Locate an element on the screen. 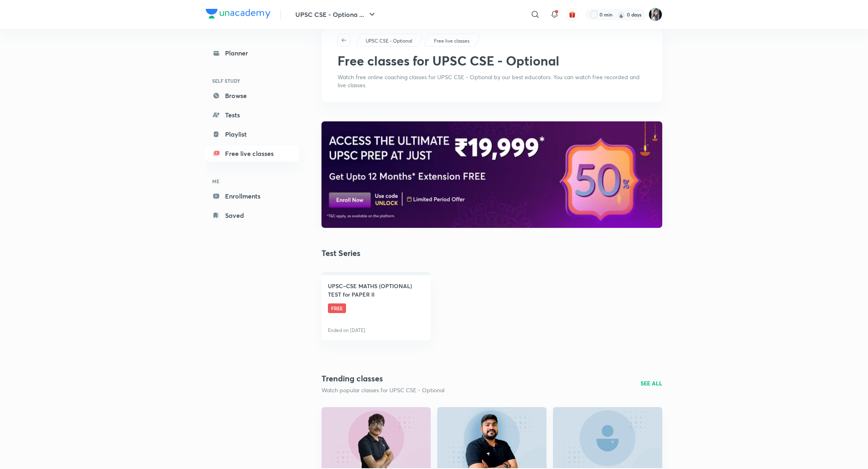 This screenshot has width=868, height=469. p: SEE ALL is located at coordinates (652, 383).